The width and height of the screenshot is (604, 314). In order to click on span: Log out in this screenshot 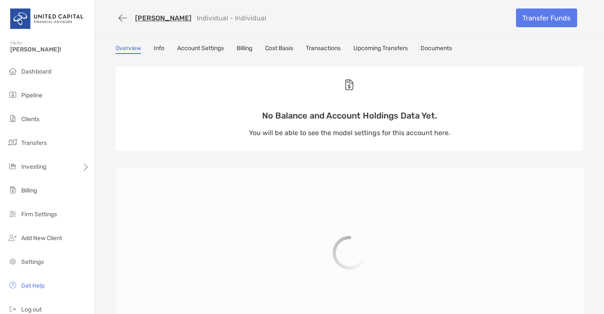, I will do `click(31, 309)`.